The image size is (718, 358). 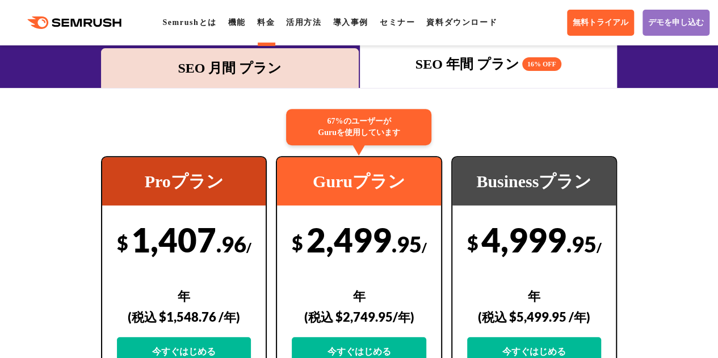 What do you see at coordinates (229, 68) in the screenshot?
I see `div: SEO 月間 プラン` at bounding box center [229, 68].